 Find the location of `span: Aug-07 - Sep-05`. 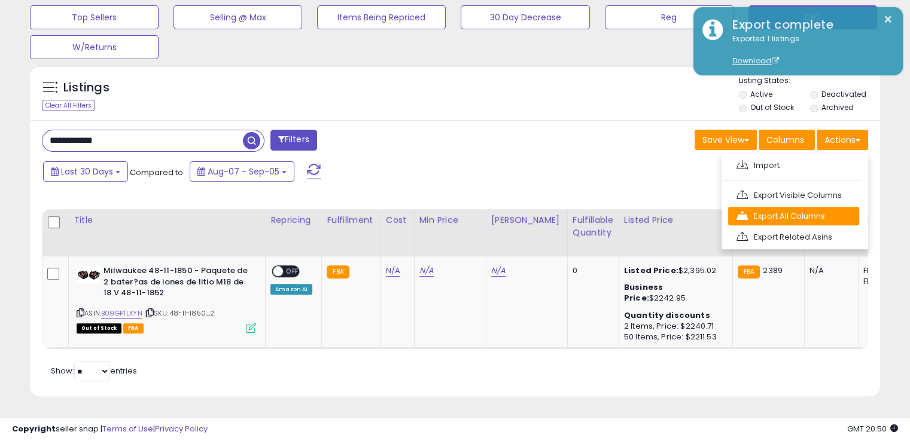

span: Aug-07 - Sep-05 is located at coordinates (243, 172).